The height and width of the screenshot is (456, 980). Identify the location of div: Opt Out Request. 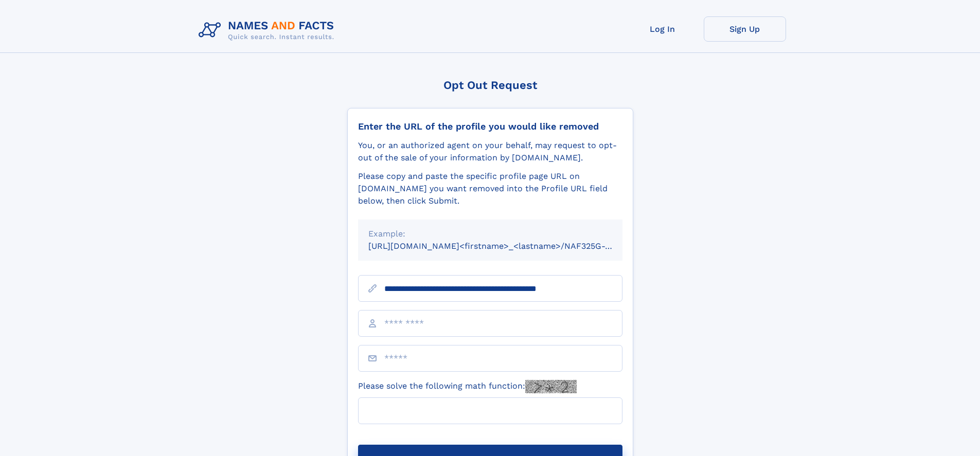
(490, 85).